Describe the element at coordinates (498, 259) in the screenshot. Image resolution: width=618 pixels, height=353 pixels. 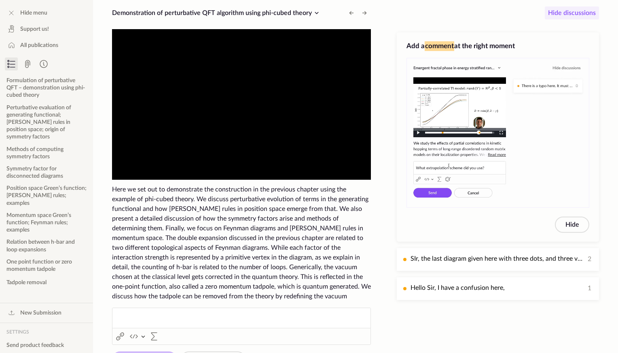
I see `p: SIr, the last diagram given here with three dots, and three vertices, which has a loop on the rig...` at that location.